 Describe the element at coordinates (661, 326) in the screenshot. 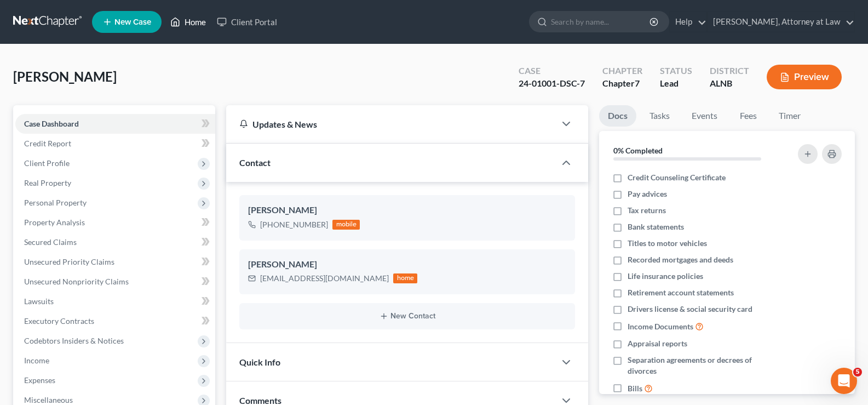

I see `span: Income Documents` at that location.